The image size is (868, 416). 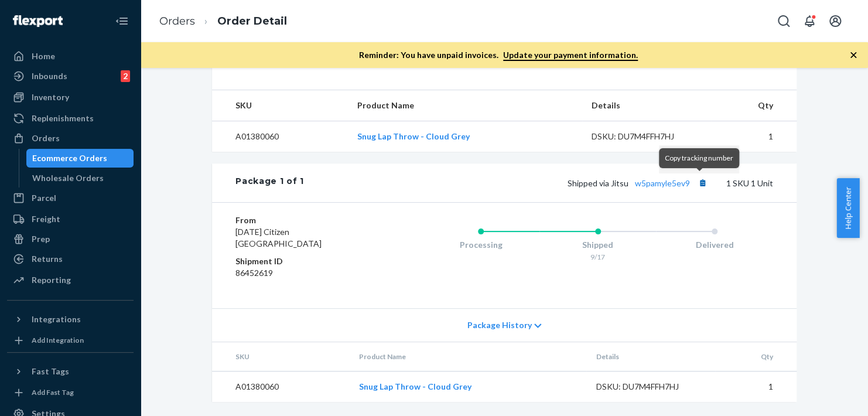 I want to click on span: Package History, so click(x=500, y=325).